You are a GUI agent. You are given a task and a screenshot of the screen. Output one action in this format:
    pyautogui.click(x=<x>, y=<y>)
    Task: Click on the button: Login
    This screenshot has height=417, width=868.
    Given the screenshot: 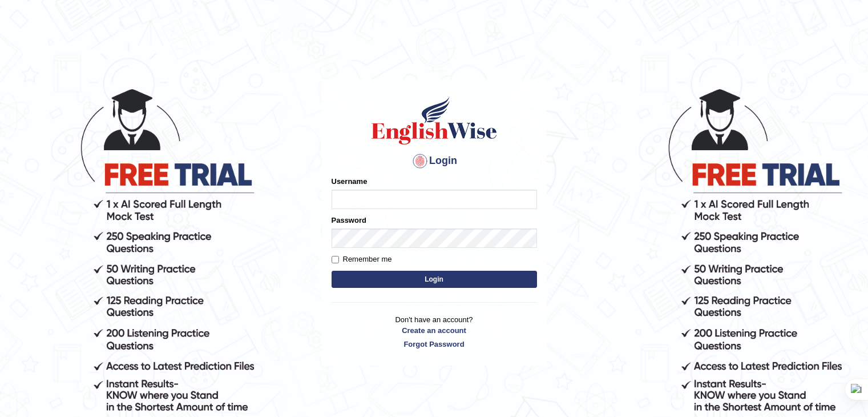 What is the action you would take?
    pyautogui.click(x=435, y=279)
    